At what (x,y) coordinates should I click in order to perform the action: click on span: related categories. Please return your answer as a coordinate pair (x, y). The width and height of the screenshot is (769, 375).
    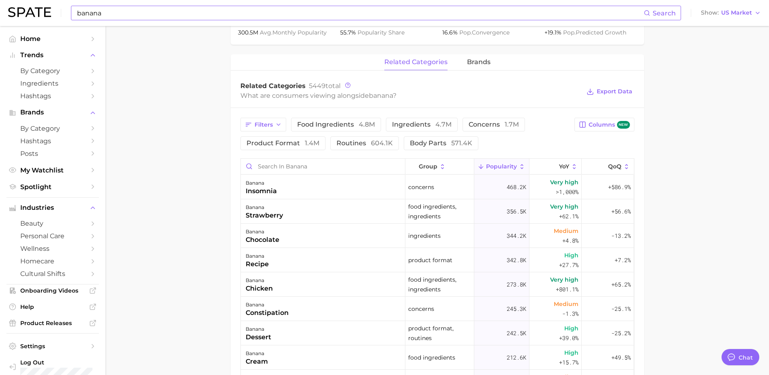
    Looking at the image, I should click on (416, 62).